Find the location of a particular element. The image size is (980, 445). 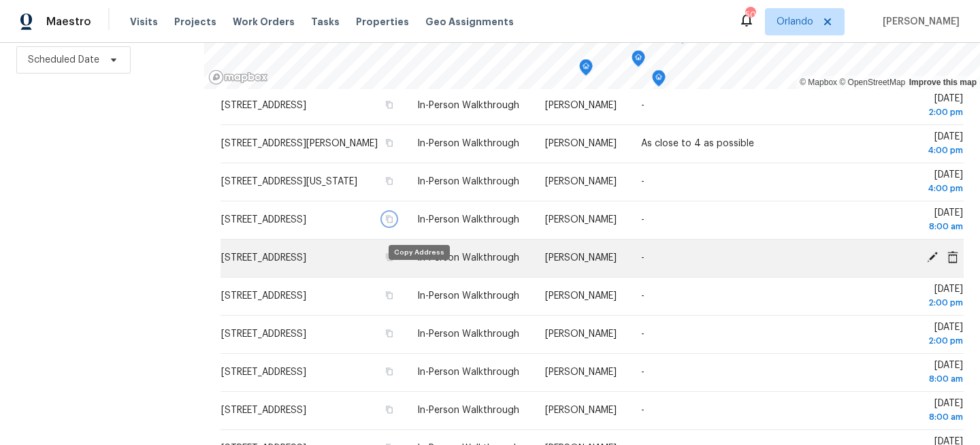

span: Tasks is located at coordinates (326, 22).